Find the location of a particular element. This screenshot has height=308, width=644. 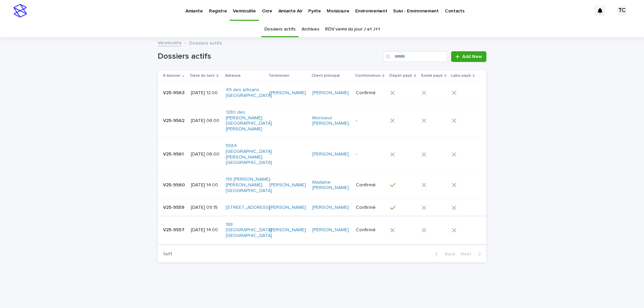

p: Dépôt payé is located at coordinates (401, 76).